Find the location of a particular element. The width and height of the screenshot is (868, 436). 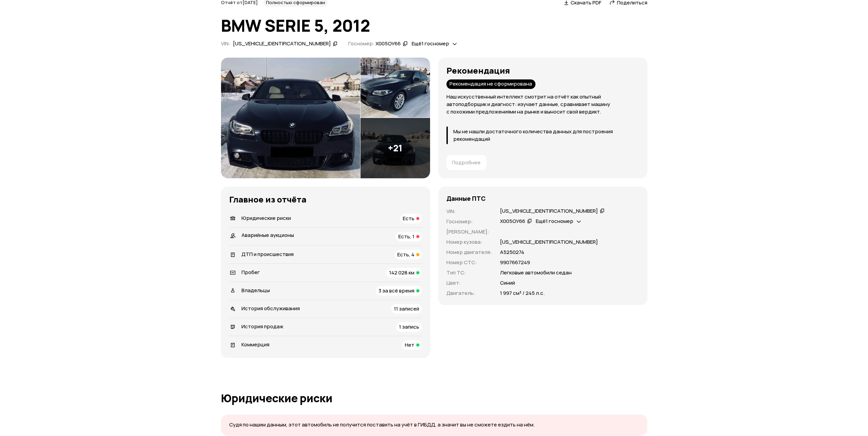

span: История обслуживания is located at coordinates (271, 308).